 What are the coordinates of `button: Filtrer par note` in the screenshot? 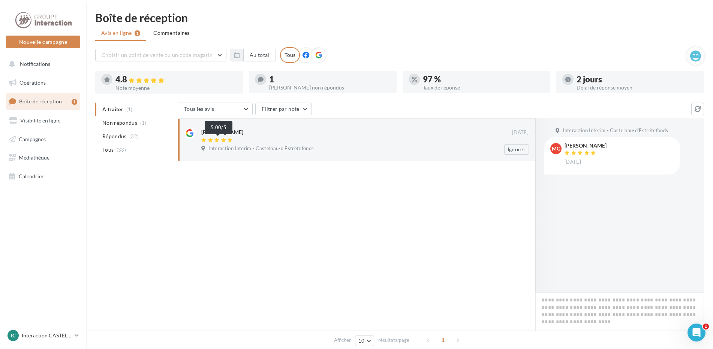 It's located at (283, 109).